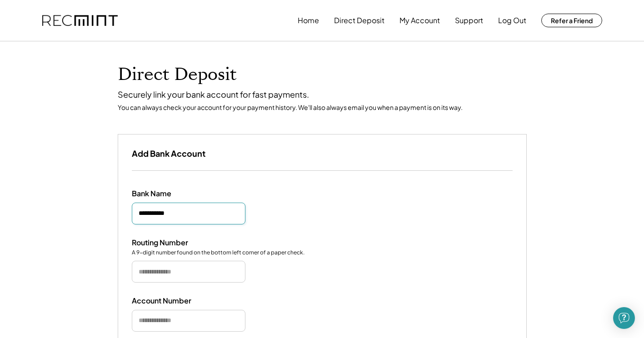 This screenshot has height=338, width=644. I want to click on button: Direct Deposit, so click(359, 21).